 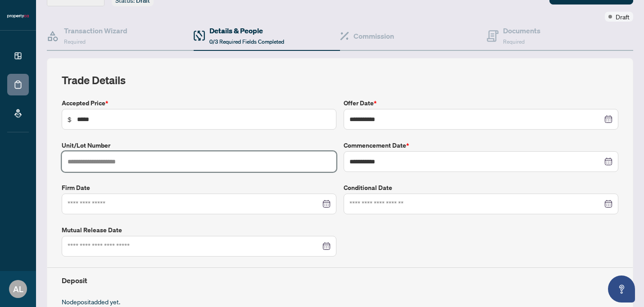 What do you see at coordinates (481, 188) in the screenshot?
I see `label: Conditional Date` at bounding box center [481, 188].